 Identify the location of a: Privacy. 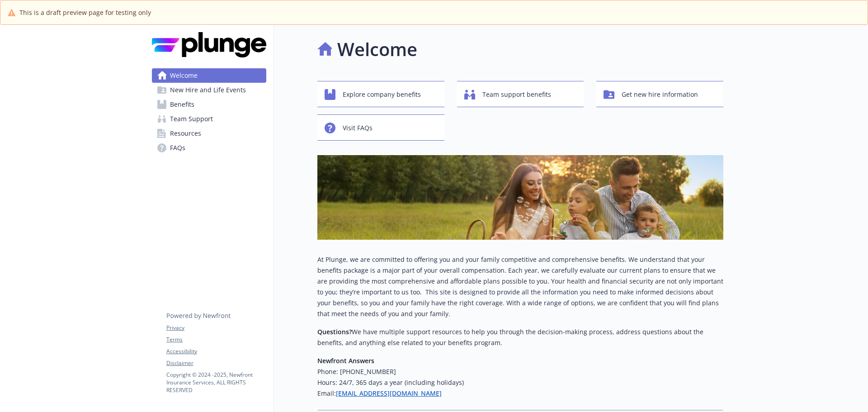
(216, 328).